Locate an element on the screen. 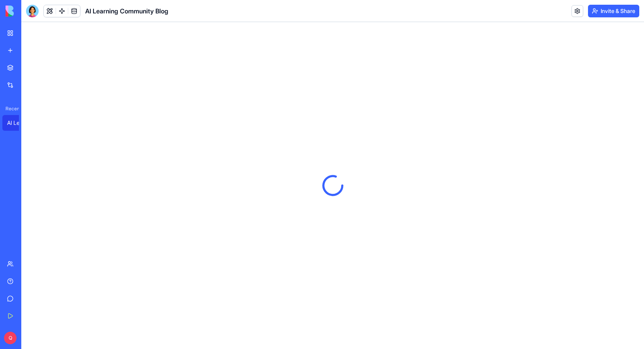 Image resolution: width=644 pixels, height=349 pixels. a: AI Learning Community Blog is located at coordinates (18, 123).